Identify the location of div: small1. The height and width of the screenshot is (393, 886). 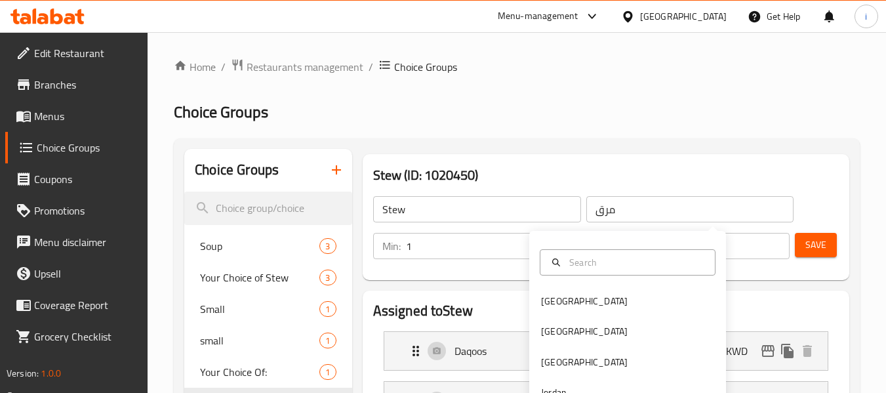
(268, 340).